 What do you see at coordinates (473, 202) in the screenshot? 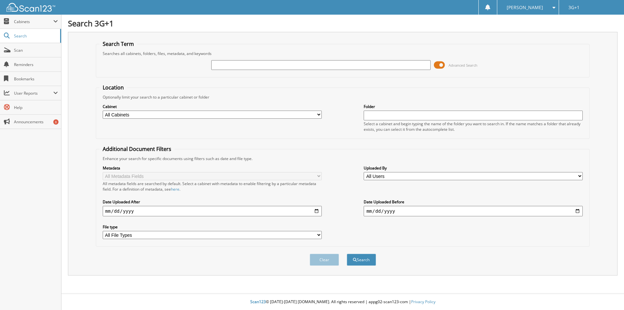
I see `label: Date Uploaded Before` at bounding box center [473, 202].